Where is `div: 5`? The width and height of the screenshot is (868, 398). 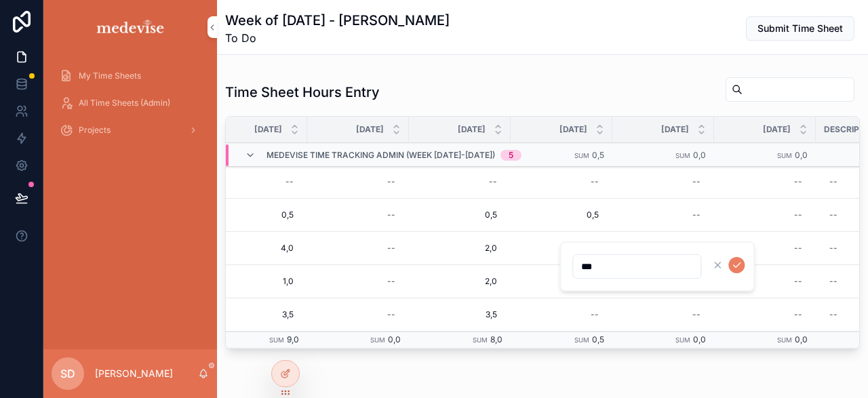
div: 5 is located at coordinates (510, 155).